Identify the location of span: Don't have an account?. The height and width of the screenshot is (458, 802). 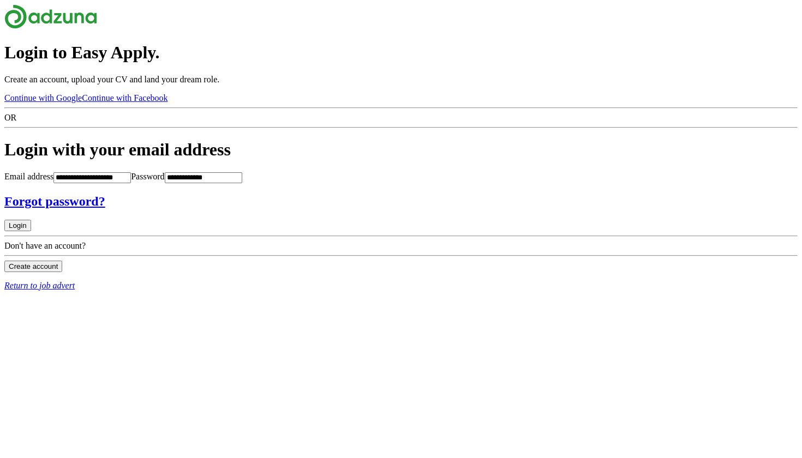
(45, 245).